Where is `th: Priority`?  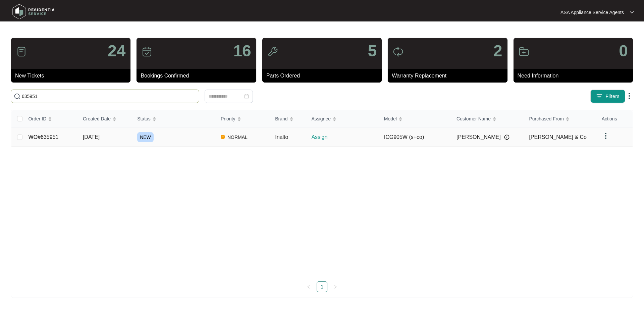 th: Priority is located at coordinates (242, 118).